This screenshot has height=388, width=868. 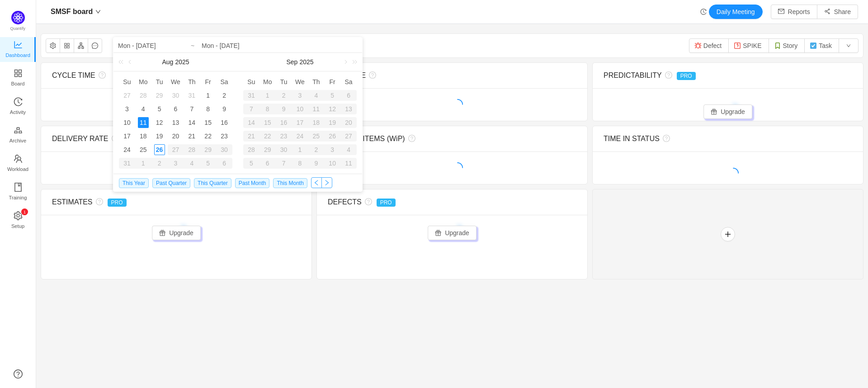 I want to click on td: September 13, 2025, so click(x=349, y=109).